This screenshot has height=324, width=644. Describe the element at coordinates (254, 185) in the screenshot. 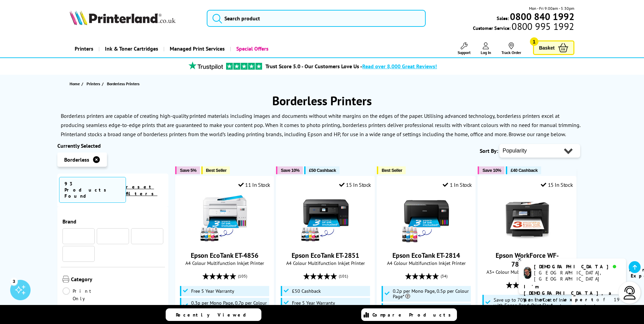

I see `div: 11 In Stock` at that location.